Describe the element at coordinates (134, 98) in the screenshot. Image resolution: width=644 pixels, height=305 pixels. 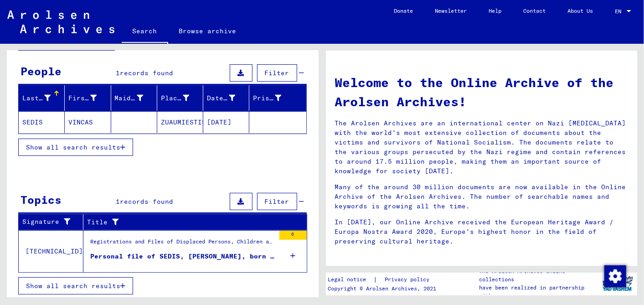
I see `mat-header-cell: Maiden Name` at that location.